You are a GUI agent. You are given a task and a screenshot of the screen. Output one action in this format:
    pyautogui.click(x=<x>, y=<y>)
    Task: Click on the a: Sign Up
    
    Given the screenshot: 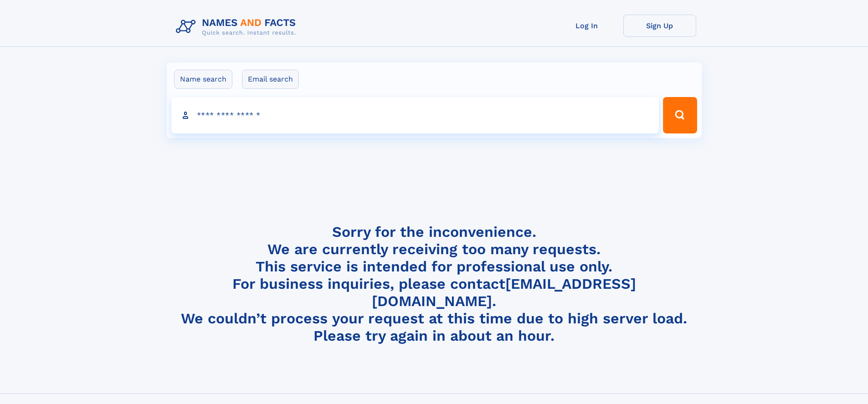 What is the action you would take?
    pyautogui.click(x=660, y=26)
    